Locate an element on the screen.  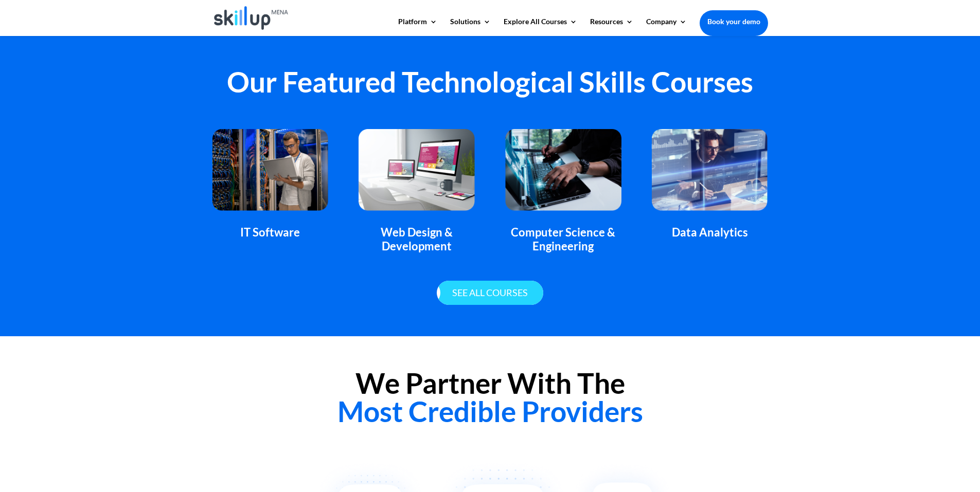
img: featured_courses_technology_3 is located at coordinates (563, 170).